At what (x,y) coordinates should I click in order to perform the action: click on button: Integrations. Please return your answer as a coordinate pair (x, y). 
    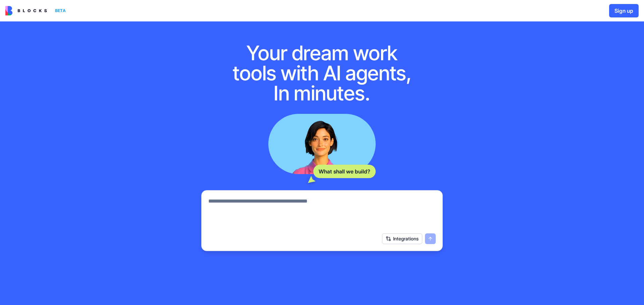
    Looking at the image, I should click on (402, 239).